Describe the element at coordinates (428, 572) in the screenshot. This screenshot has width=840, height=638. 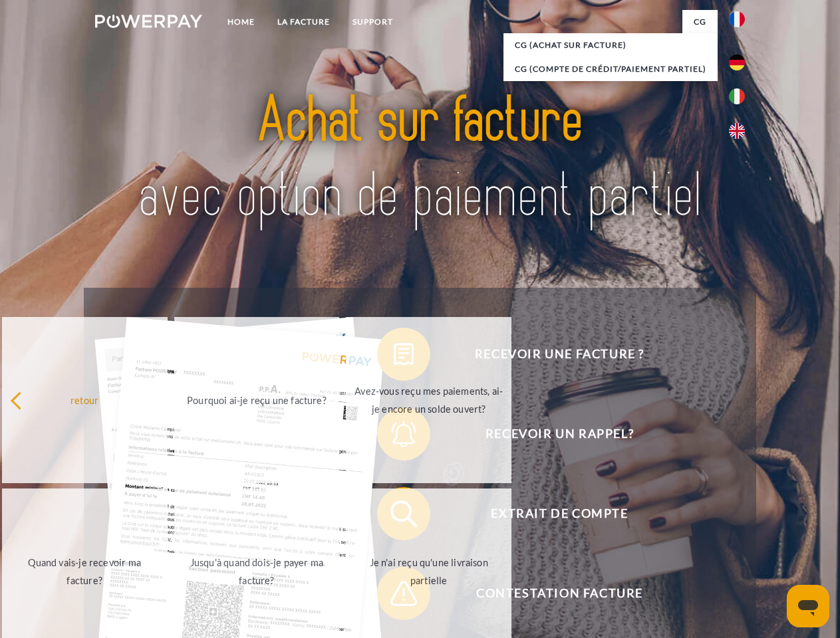
I see `div: Je n'ai reçu qu'une livraison partielle` at that location.